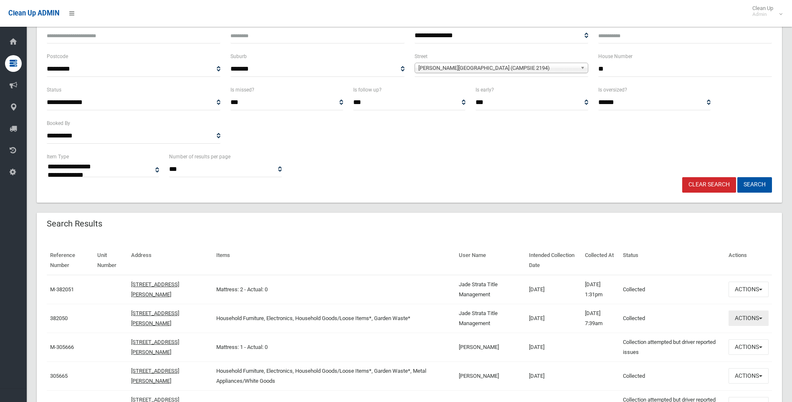  I want to click on td: Household Furniture, Electronics, Household Goods/Loose Items*, Garden Waste*, Metal Appliances/W..., so click(334, 375).